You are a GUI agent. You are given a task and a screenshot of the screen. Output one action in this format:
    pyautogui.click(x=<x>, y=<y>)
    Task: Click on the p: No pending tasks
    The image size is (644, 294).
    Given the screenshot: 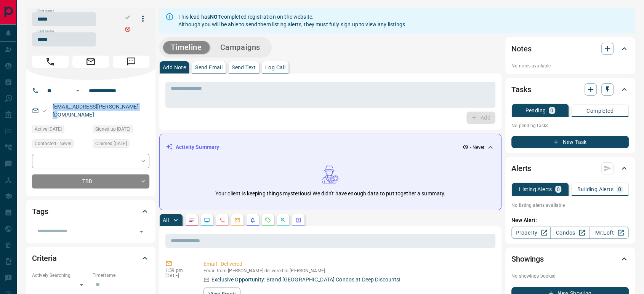 What is the action you would take?
    pyautogui.click(x=569, y=126)
    